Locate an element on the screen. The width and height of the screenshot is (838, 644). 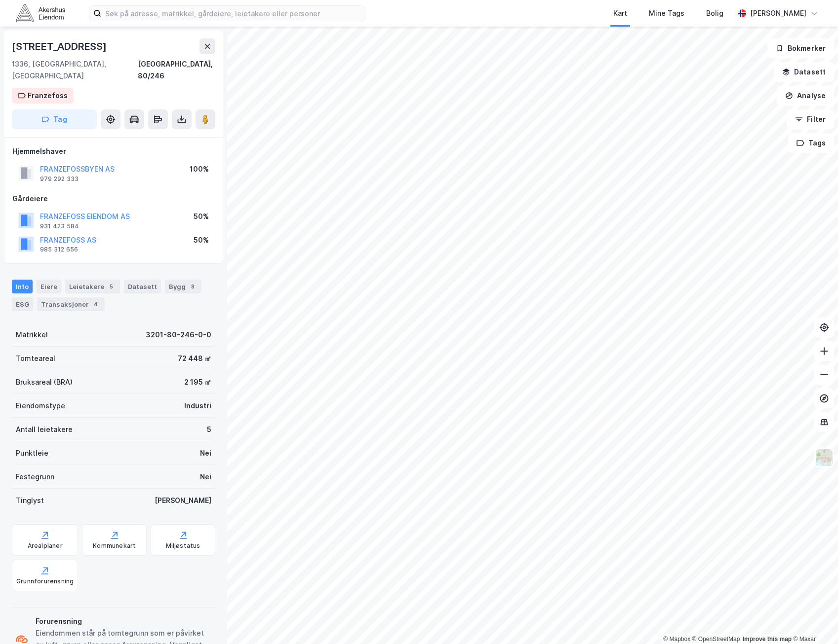
input: Søk på adresse, matrikkel, gårdeiere, leietakere eller personer is located at coordinates (233, 13).